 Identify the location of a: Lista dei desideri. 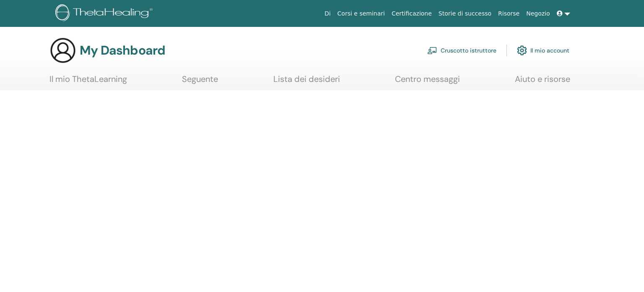
(307, 82).